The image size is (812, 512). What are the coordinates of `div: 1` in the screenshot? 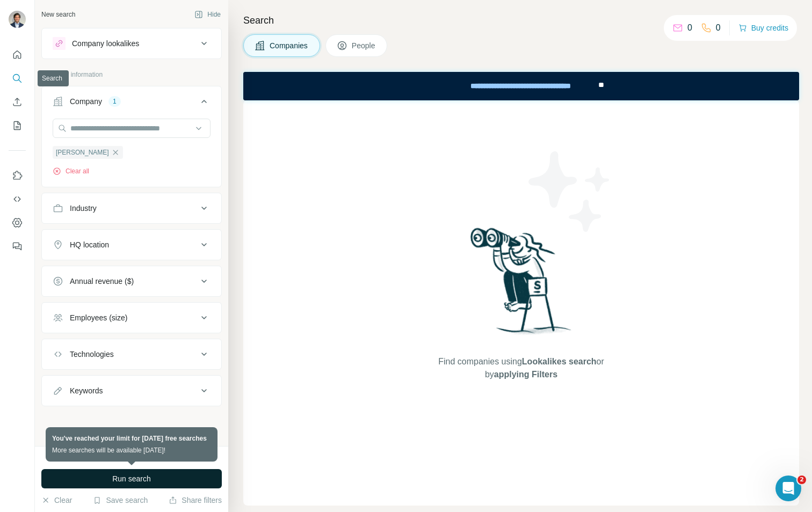 It's located at (114, 101).